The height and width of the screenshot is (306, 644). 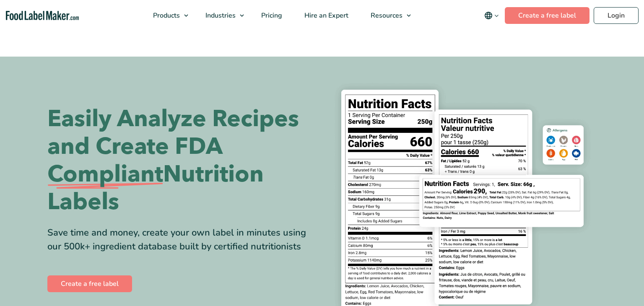 What do you see at coordinates (386, 16) in the screenshot?
I see `span: Resources` at bounding box center [386, 16].